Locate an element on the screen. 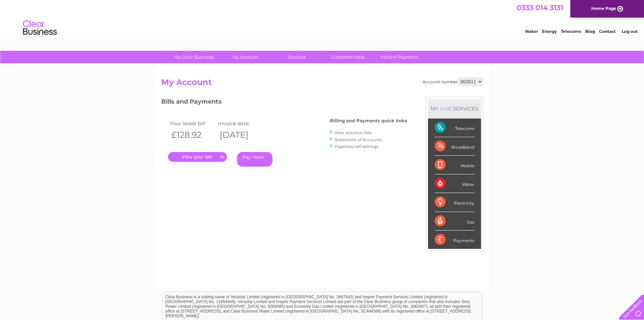  a: Paperless bill settings is located at coordinates (356, 146).